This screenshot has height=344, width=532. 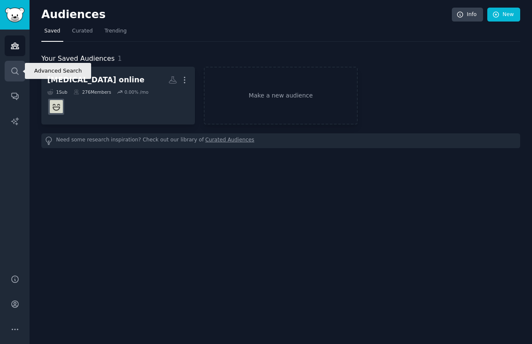 What do you see at coordinates (281, 95) in the screenshot?
I see `a: Make a new audience` at bounding box center [281, 95].